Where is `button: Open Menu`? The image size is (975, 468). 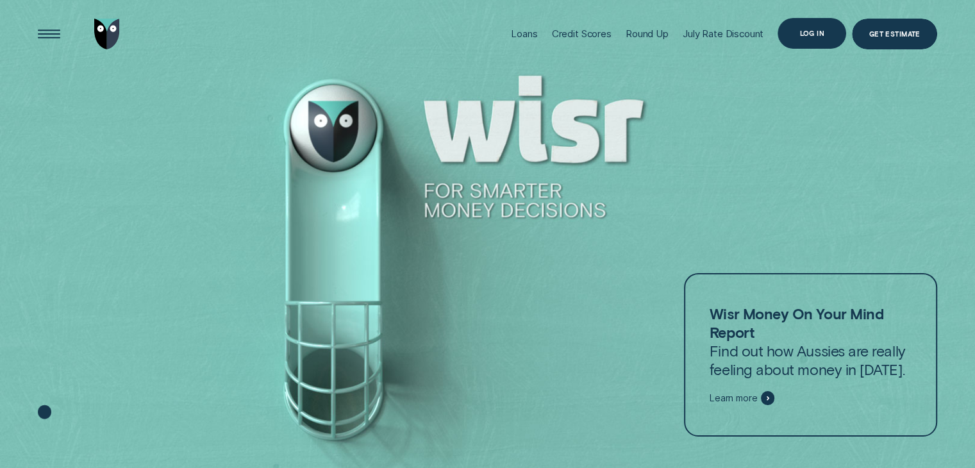 button: Open Menu is located at coordinates (49, 34).